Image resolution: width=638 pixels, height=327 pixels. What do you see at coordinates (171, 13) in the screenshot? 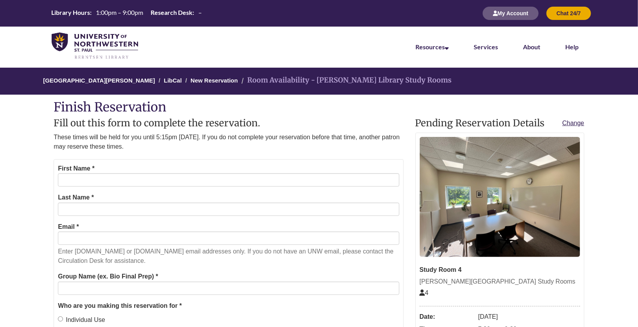
I see `th: Research Desk:` at bounding box center [171, 13].